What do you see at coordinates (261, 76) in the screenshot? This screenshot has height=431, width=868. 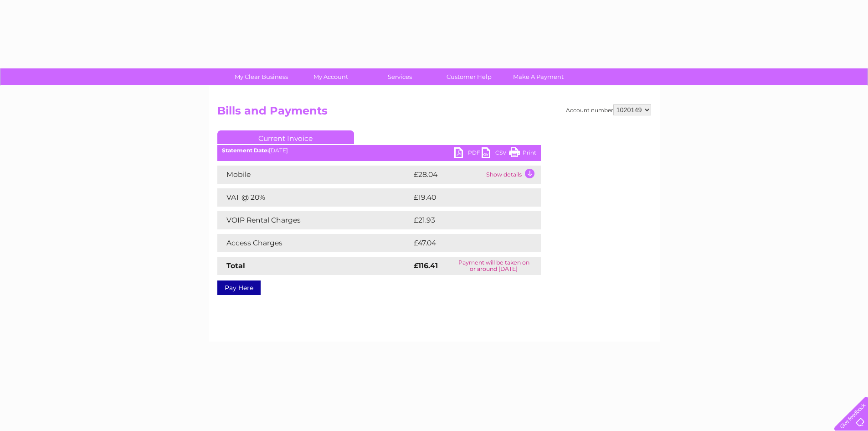 I see `a: My Clear Business` at bounding box center [261, 76].